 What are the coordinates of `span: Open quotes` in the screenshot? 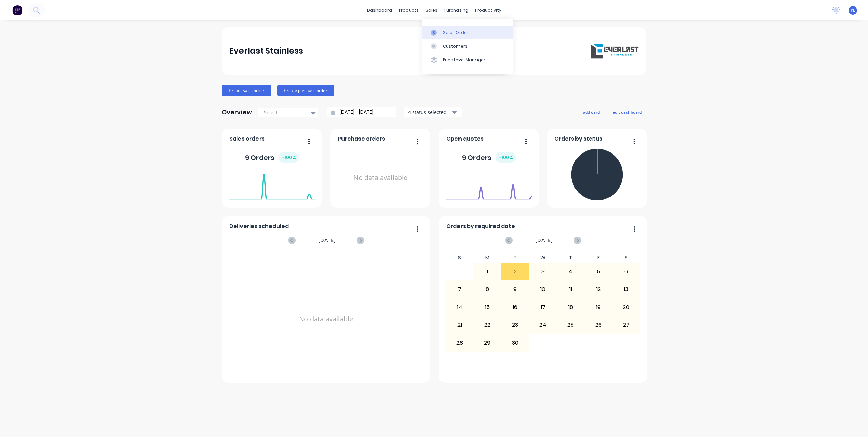 It's located at (465, 139).